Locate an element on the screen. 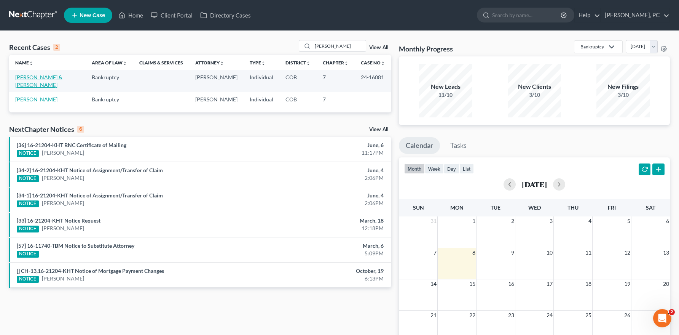 Image resolution: width=679 pixels, height=335 pixels. a: Districtunfold_more is located at coordinates (298, 62).